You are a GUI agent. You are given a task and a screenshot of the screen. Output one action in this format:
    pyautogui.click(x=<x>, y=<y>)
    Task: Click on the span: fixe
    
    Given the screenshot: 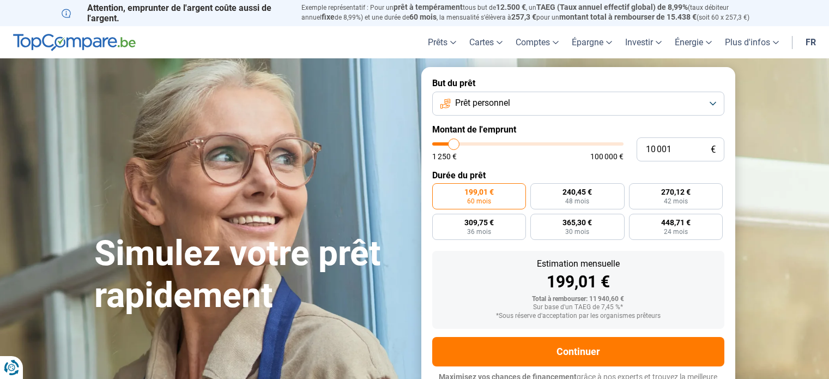 What is the action you would take?
    pyautogui.click(x=328, y=17)
    